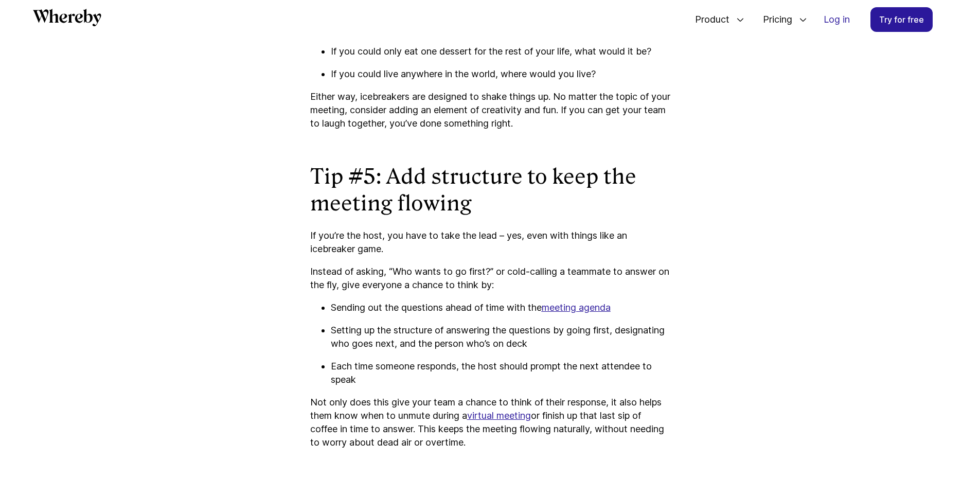 This screenshot has height=478, width=980. I want to click on span: Pricing, so click(774, 20).